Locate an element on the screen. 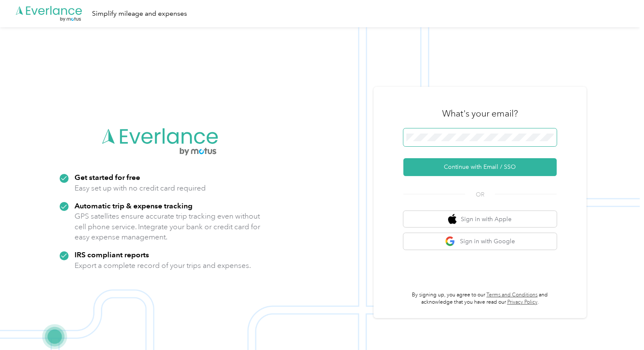 The height and width of the screenshot is (350, 644). img: google logo is located at coordinates (450, 241).